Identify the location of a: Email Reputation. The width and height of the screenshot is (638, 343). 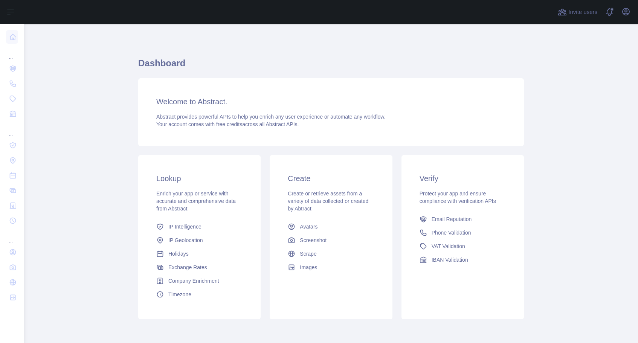
(463, 219).